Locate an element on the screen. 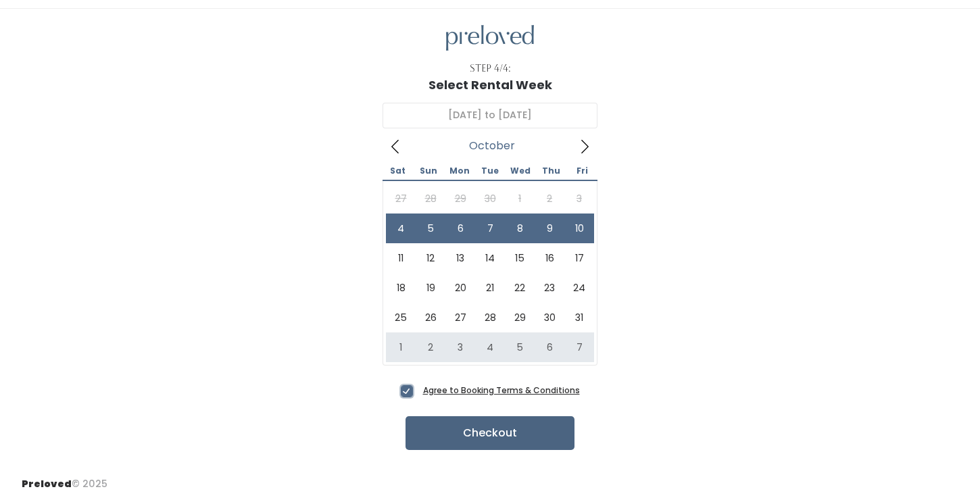 The image size is (980, 502). span: November 6, 2025 is located at coordinates (549, 347).